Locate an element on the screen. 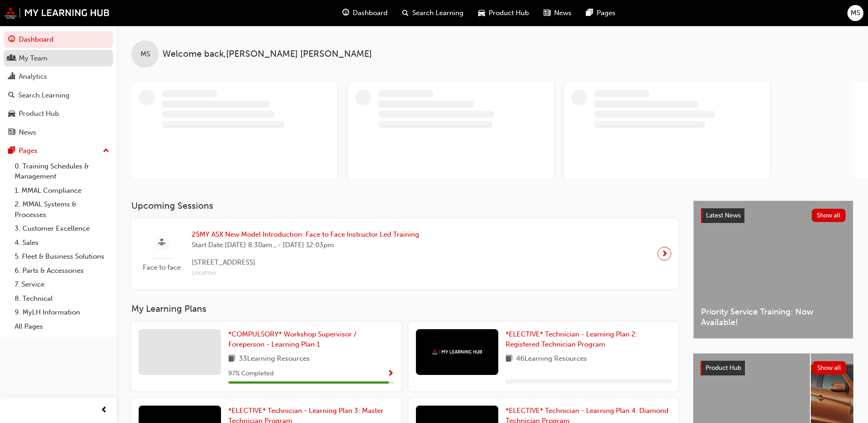 The image size is (868, 423). button: DashboardMy TeamAnalyticsSearch LearningProduct HubNews is located at coordinates (58, 86).